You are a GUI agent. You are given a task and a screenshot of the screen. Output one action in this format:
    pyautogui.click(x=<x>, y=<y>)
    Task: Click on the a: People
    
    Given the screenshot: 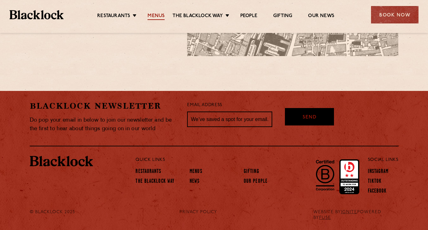 What is the action you would take?
    pyautogui.click(x=249, y=16)
    